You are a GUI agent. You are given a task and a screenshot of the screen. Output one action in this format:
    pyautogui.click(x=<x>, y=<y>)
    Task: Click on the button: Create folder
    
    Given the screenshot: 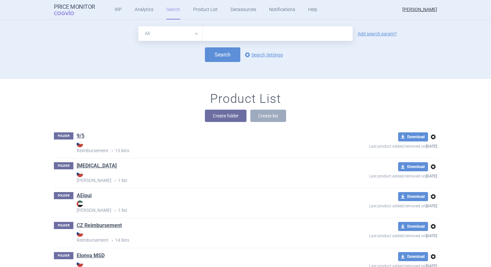 What is the action you would take?
    pyautogui.click(x=225, y=116)
    